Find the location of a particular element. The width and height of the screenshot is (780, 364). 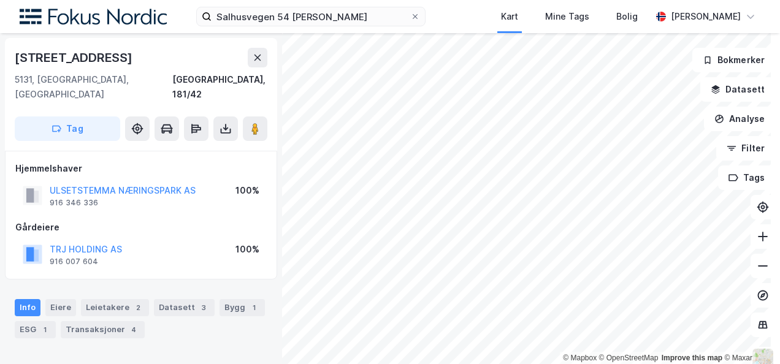

a: OpenStreetMap is located at coordinates (628, 358).